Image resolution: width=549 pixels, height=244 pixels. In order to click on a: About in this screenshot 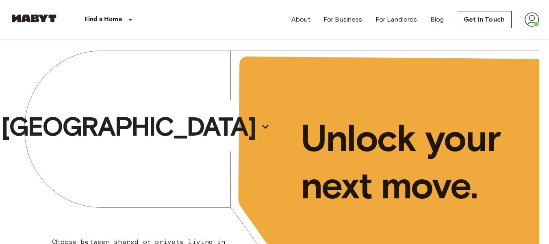, I will do `click(301, 20)`.